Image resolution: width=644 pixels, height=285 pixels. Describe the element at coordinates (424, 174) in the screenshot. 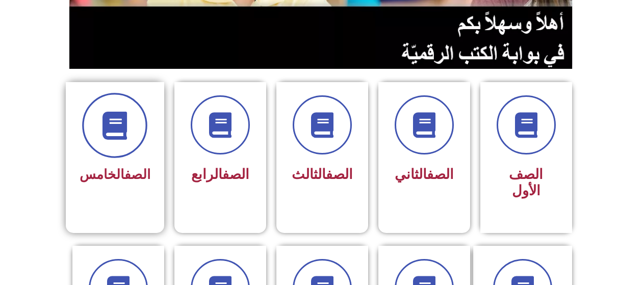

I see `span: الثاني` at that location.